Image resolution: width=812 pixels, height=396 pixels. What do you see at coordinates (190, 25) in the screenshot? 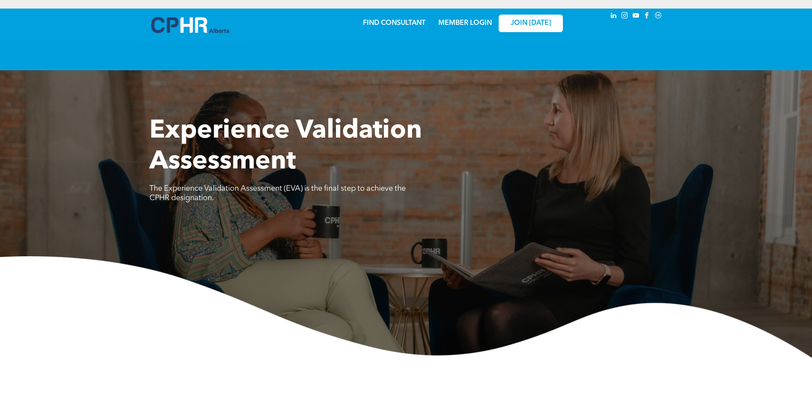
I see `img: A blue and white logo for cp alberta` at bounding box center [190, 25].